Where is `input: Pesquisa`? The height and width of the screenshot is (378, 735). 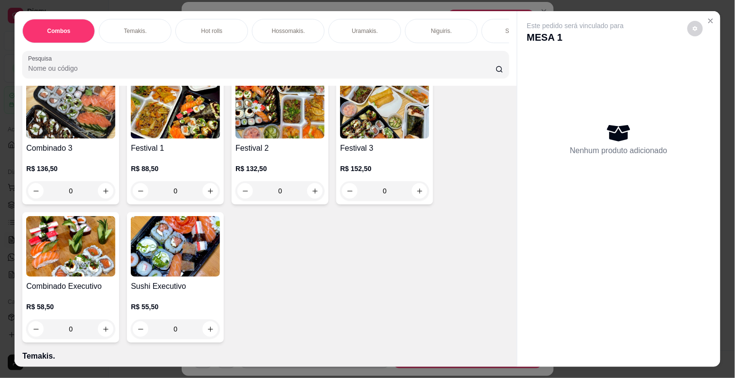 input: Pesquisa is located at coordinates (262, 68).